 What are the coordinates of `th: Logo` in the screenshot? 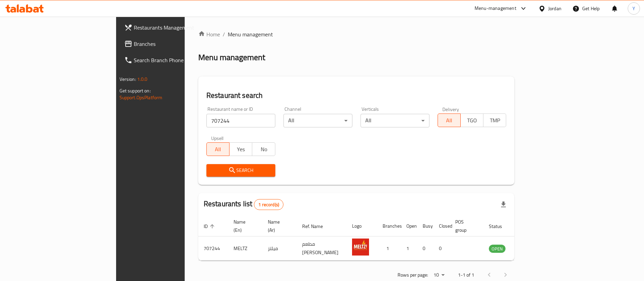 It's located at (362, 226).